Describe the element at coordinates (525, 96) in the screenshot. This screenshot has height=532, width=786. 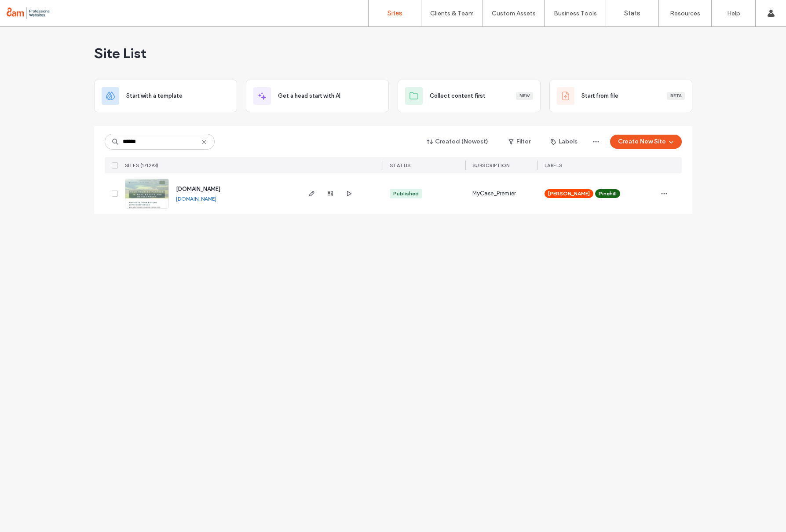
I see `div: New` at that location.